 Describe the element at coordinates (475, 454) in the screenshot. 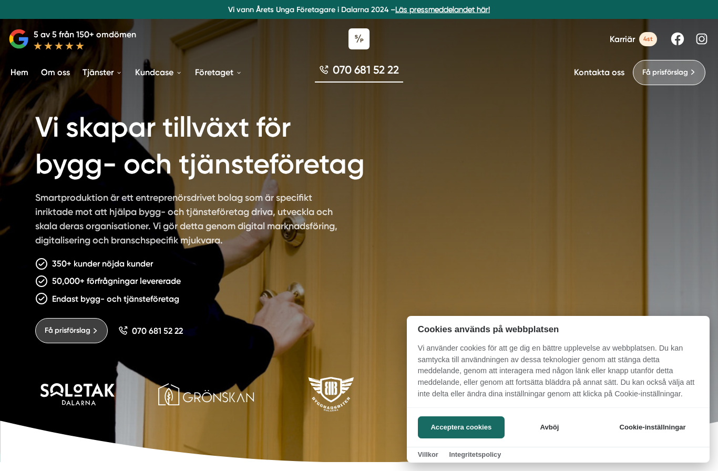

I see `a: Integritetspolicy` at that location.